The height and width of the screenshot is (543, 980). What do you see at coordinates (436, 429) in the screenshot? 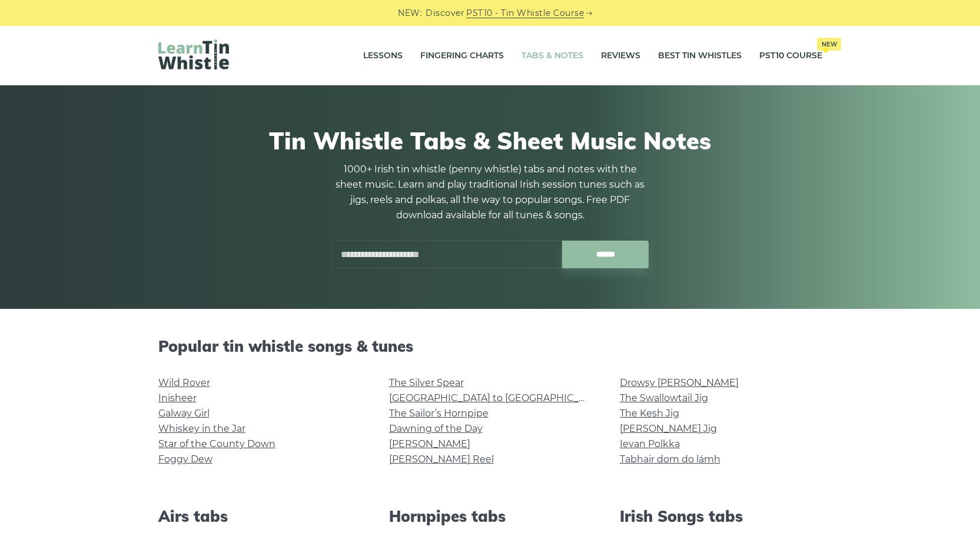
I see `a: Dawning of the Day` at bounding box center [436, 429].